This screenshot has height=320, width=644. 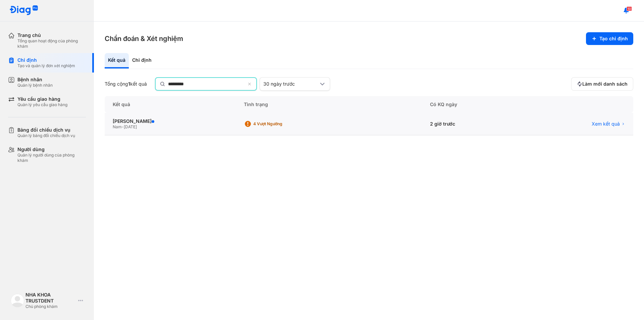 I want to click on div: Tổng quan hoạt động của phòng khám, so click(x=52, y=44).